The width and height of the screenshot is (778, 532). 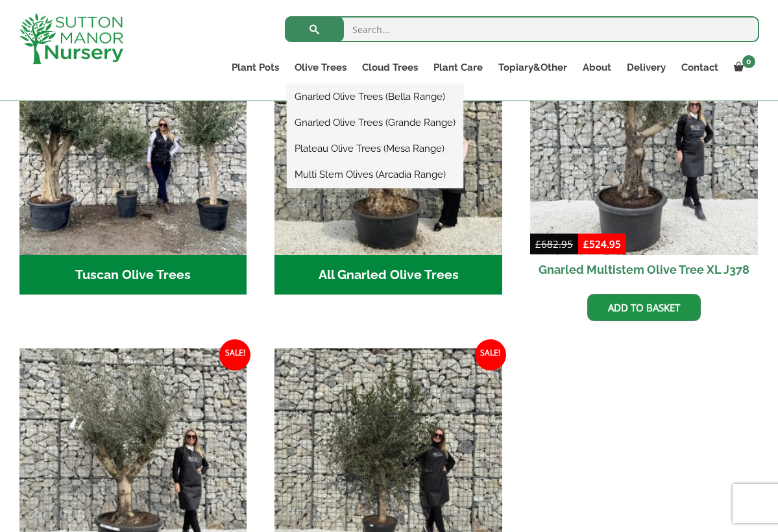 I want to click on h2: Gnarled Multistem Olive Tree XL J378, so click(x=644, y=269).